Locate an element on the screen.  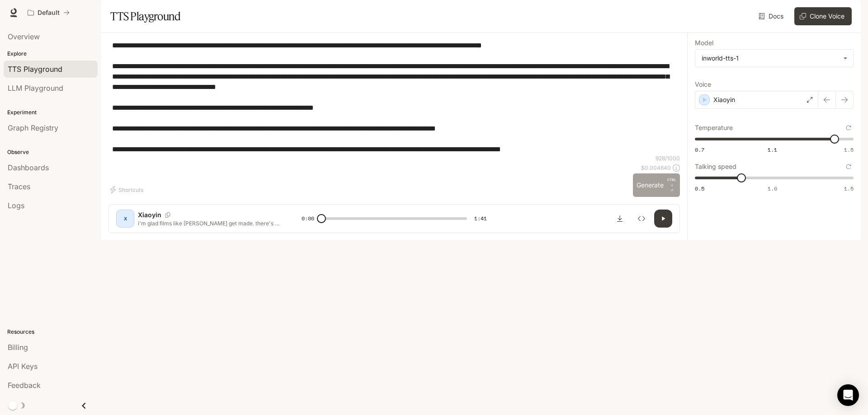
span: 1:41 is located at coordinates (481, 219).